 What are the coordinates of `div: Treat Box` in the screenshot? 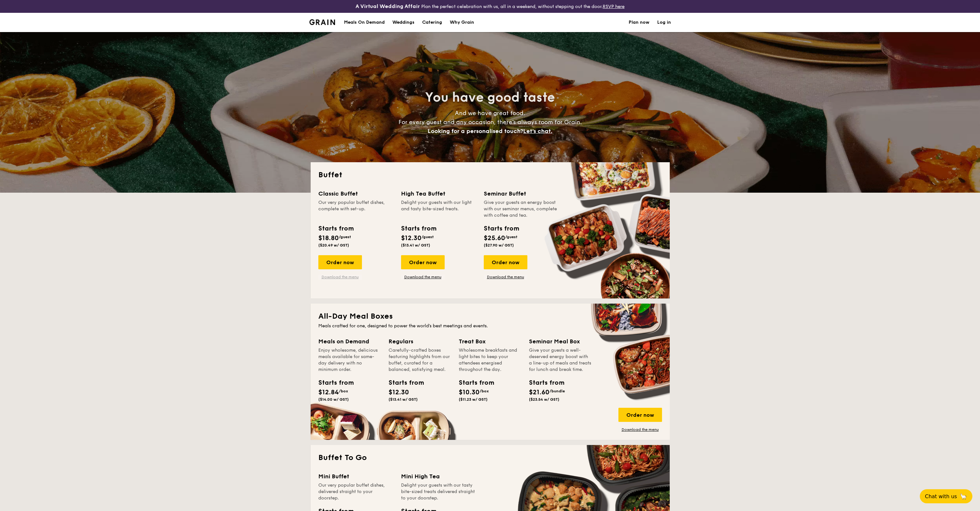 It's located at (490, 342).